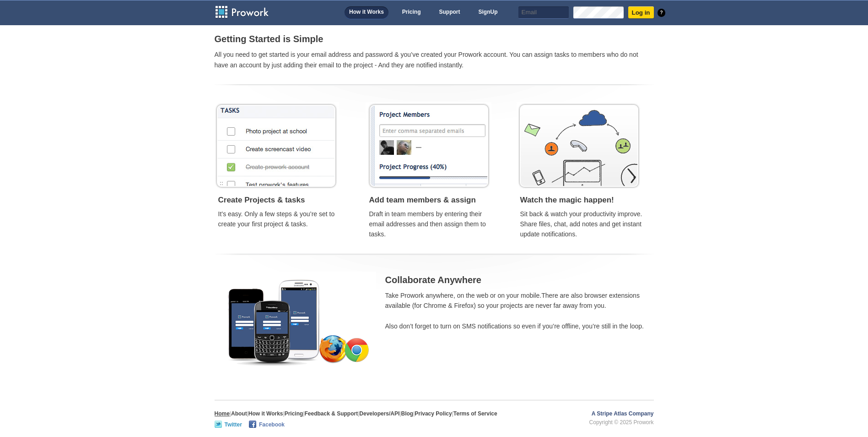 This screenshot has width=868, height=437. Describe the element at coordinates (229, 424) in the screenshot. I see `a: Twitter` at that location.